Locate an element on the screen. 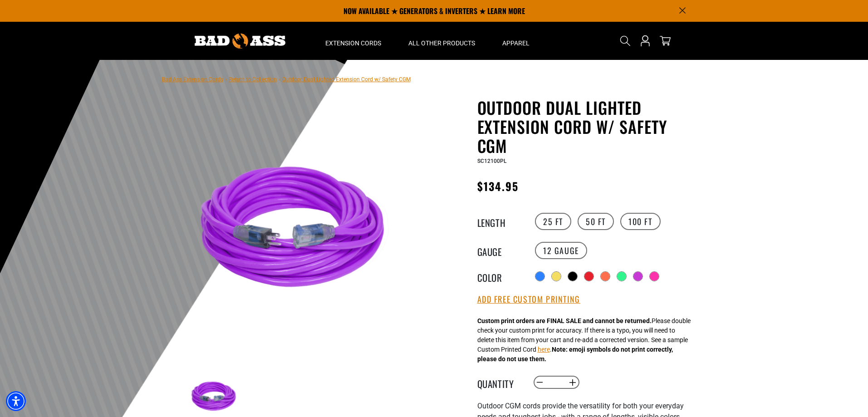 The height and width of the screenshot is (417, 868). summary: Search is located at coordinates (625, 41).